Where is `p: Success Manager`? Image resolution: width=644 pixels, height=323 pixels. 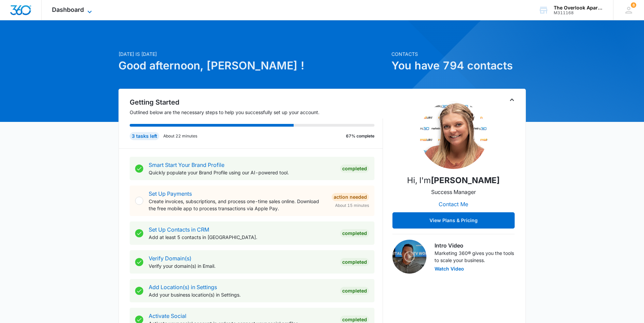 p: Success Manager is located at coordinates (453, 193).